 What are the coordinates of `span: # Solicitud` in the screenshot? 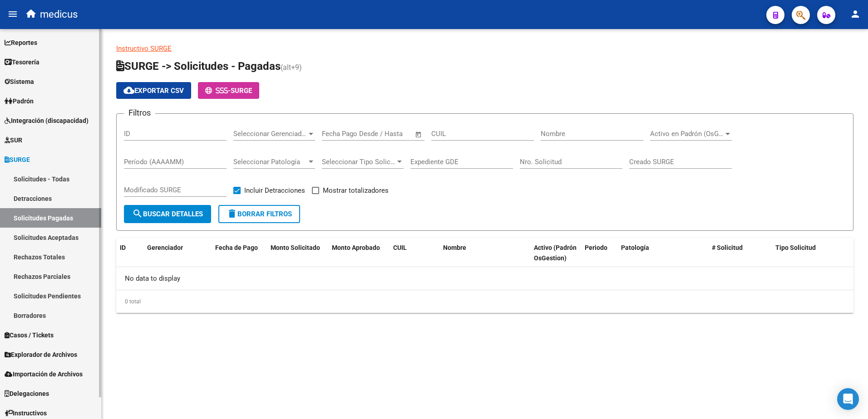 It's located at (727, 248).